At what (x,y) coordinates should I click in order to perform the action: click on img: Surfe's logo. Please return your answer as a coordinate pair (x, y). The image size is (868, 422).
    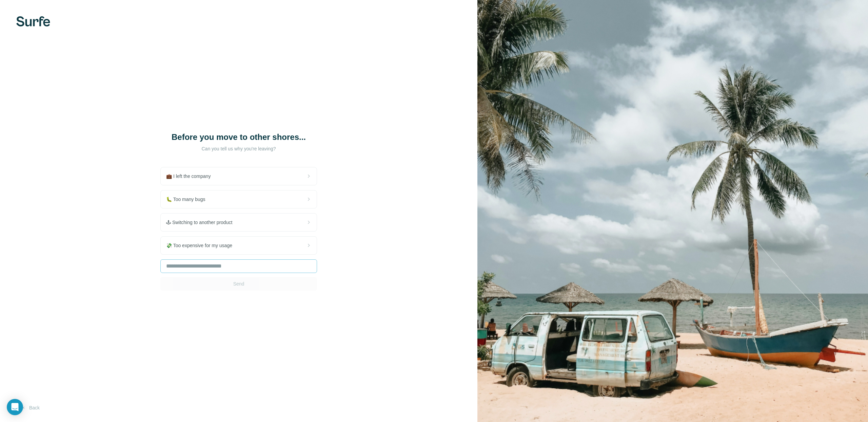
    Looking at the image, I should click on (33, 22).